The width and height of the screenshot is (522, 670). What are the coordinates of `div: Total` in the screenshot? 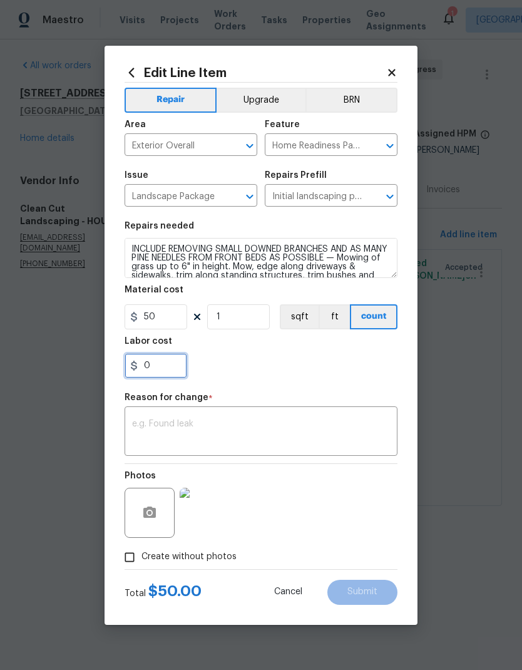 It's located at (163, 593).